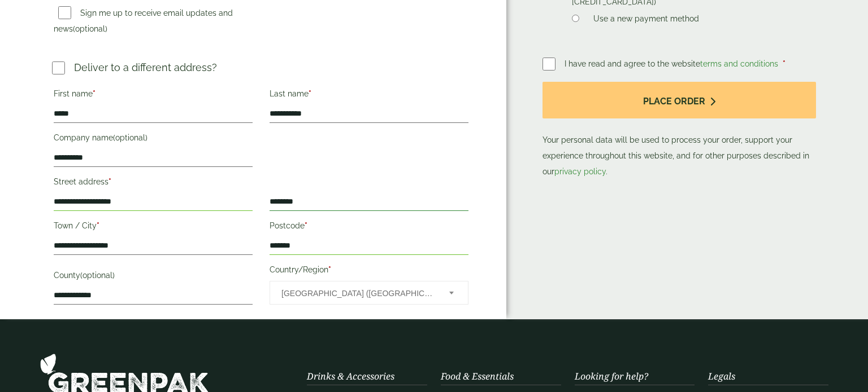  Describe the element at coordinates (739, 64) in the screenshot. I see `a: terms and conditions` at that location.